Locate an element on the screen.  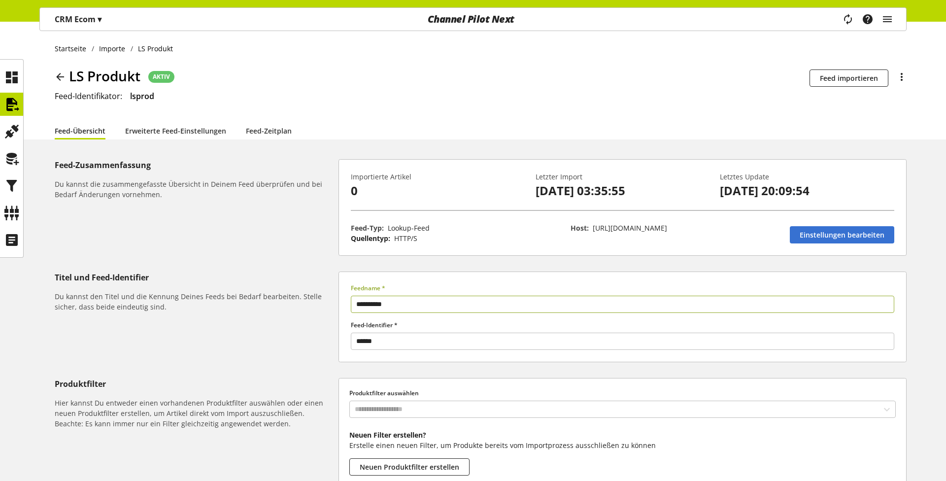
span: lsprod is located at coordinates (142, 96).